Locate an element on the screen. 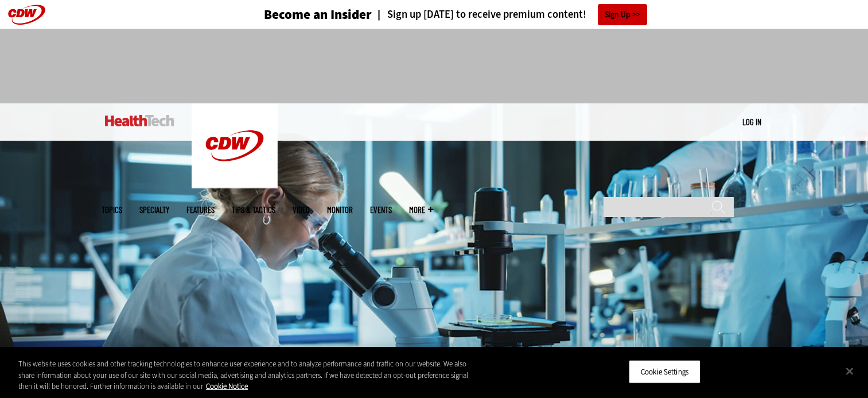 This screenshot has height=398, width=868. button: Cookie Settings is located at coordinates (664, 372).